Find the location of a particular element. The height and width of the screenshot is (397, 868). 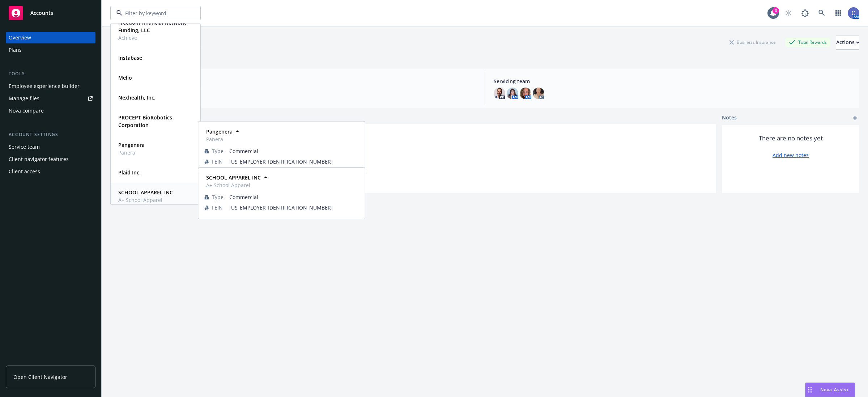

a: add is located at coordinates (855, 118).